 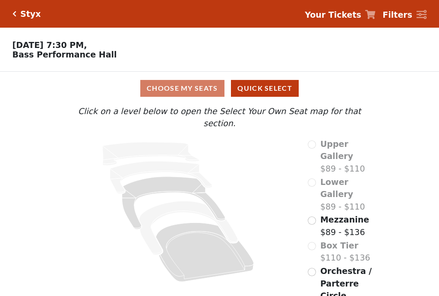 What do you see at coordinates (345, 251) in the screenshot?
I see `label: $110 - $136` at bounding box center [345, 251].